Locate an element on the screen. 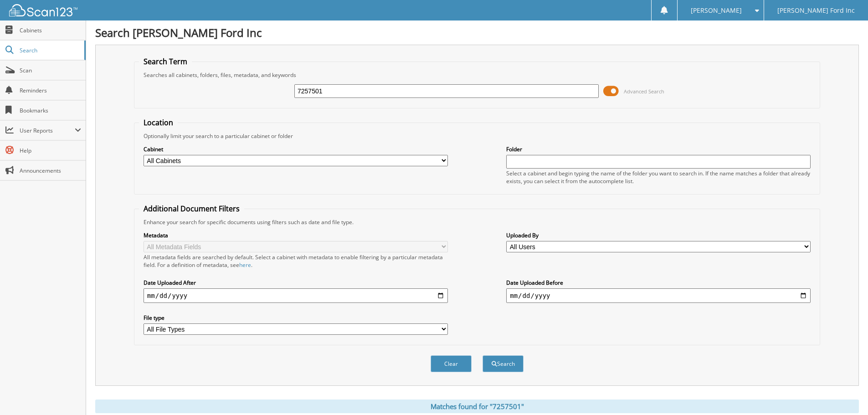 This screenshot has height=415, width=868. label: Metadata is located at coordinates (296, 235).